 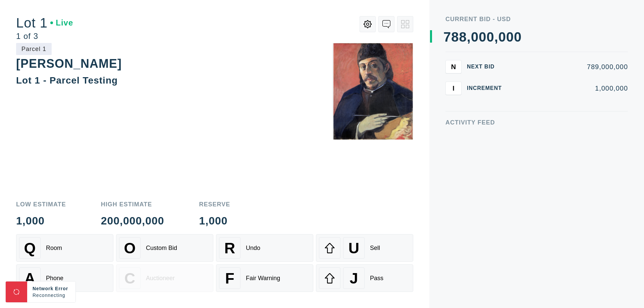 I want to click on span: N, so click(x=453, y=67).